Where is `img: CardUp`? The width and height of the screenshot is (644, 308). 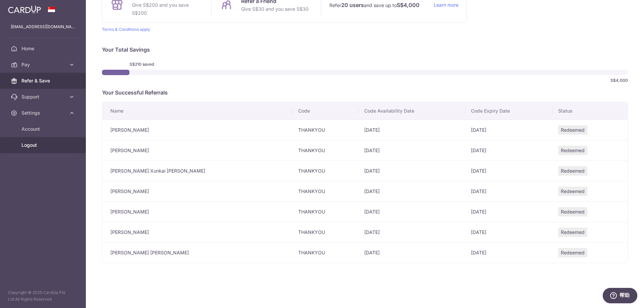 img: CardUp is located at coordinates (25, 9).